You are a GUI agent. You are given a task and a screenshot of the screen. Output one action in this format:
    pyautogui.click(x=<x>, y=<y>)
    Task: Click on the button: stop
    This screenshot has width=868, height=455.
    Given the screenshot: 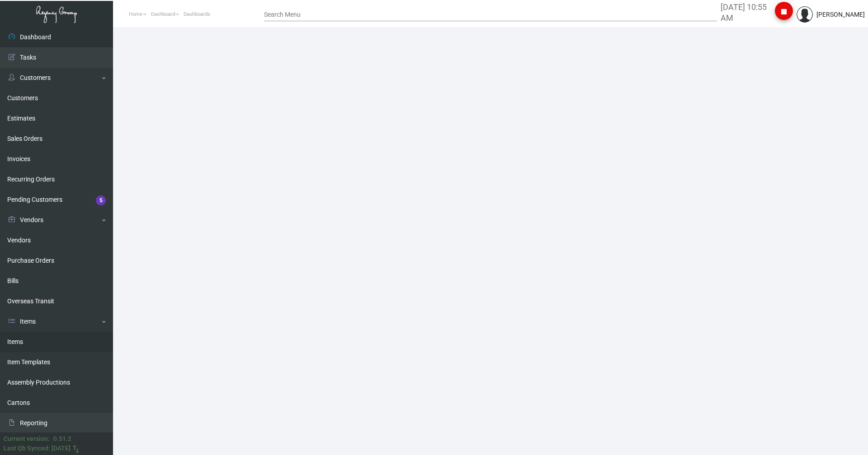 What is the action you would take?
    pyautogui.click(x=784, y=11)
    